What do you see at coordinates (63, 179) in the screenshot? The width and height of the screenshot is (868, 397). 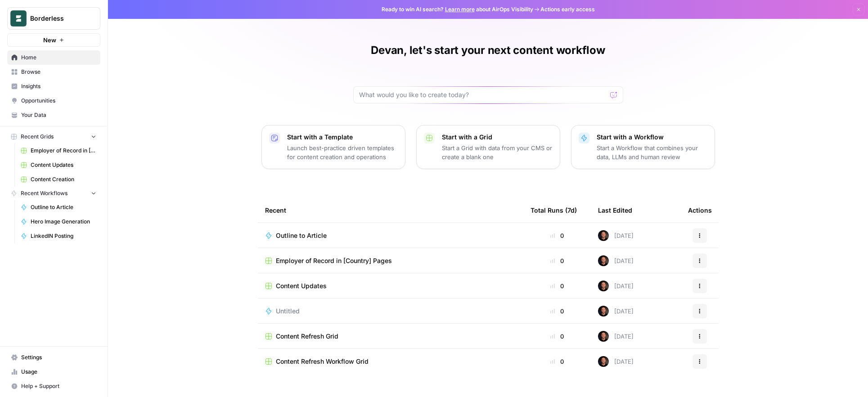 I see `span: Content Creation` at bounding box center [63, 179].